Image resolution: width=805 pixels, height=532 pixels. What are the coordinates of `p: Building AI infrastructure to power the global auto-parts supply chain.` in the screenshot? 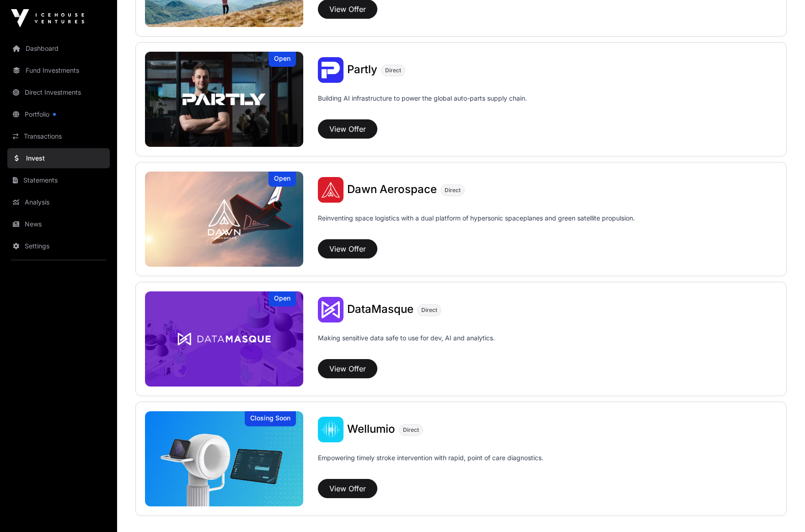 It's located at (422, 104).